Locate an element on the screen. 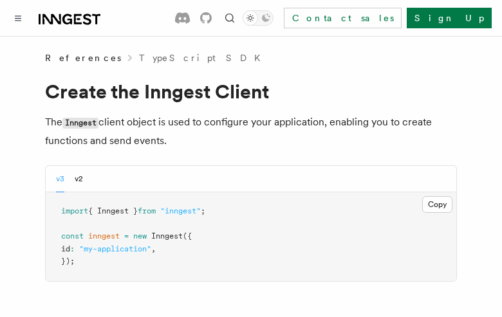  span: id is located at coordinates (66, 249).